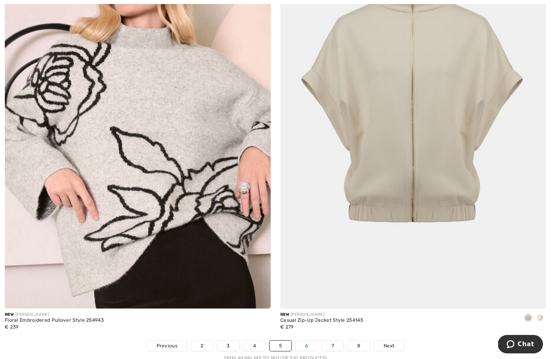  Describe the element at coordinates (389, 346) in the screenshot. I see `a: Next` at that location.